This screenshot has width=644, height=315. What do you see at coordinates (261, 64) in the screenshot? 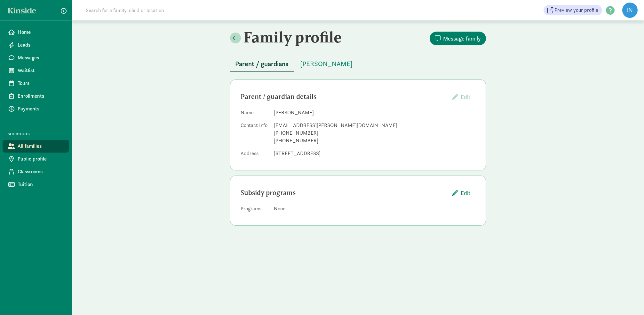
I see `a: Parent / guardians` at bounding box center [261, 64].